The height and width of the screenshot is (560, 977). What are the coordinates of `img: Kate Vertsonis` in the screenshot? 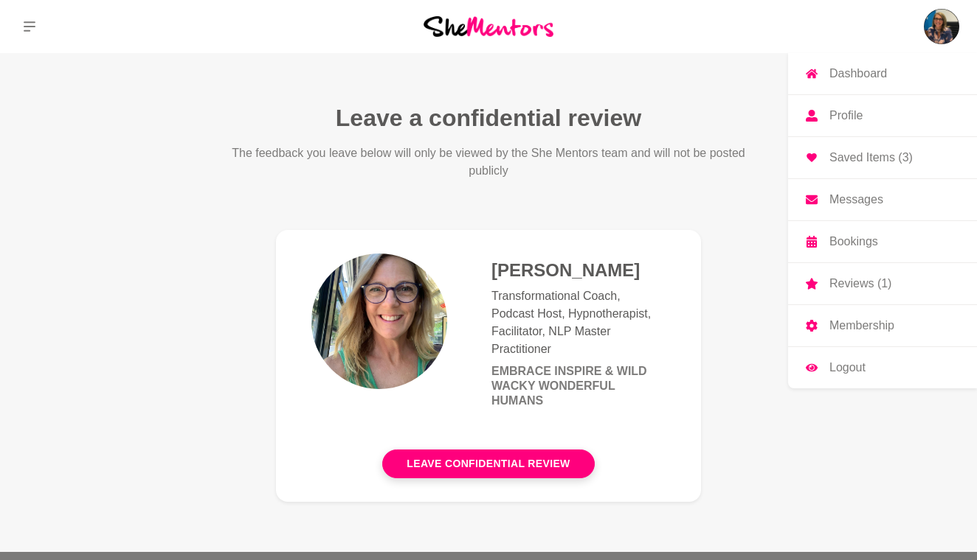 It's located at (941, 26).